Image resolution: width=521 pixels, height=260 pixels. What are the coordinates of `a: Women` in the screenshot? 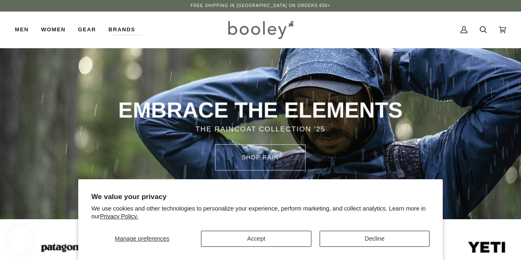 It's located at (53, 30).